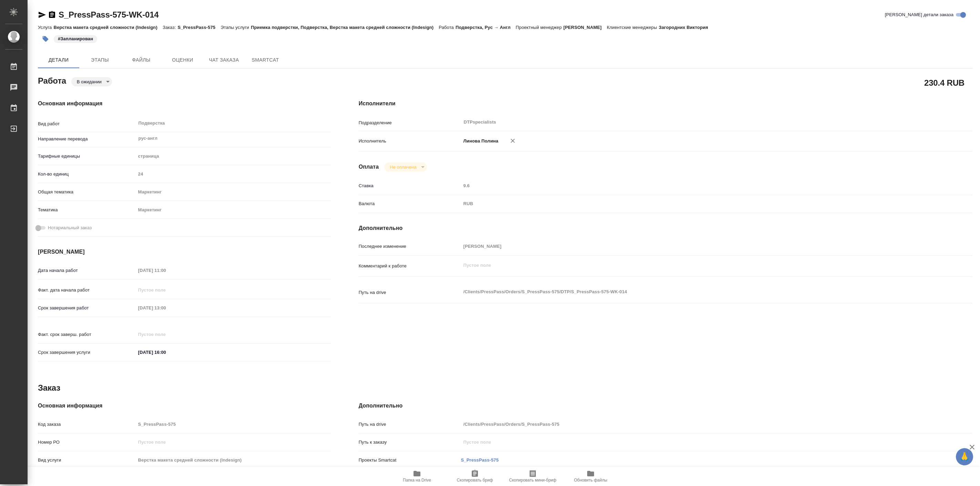  What do you see at coordinates (183, 60) in the screenshot?
I see `span: Оценки` at bounding box center [183, 60].